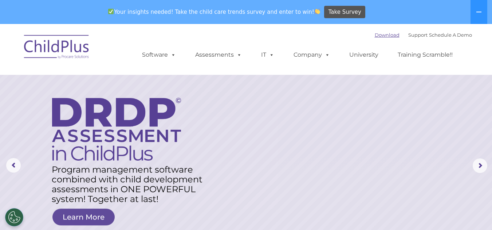 Image resolution: width=492 pixels, height=230 pixels. What do you see at coordinates (425, 55) in the screenshot?
I see `a: Training Scramble!!` at bounding box center [425, 55].